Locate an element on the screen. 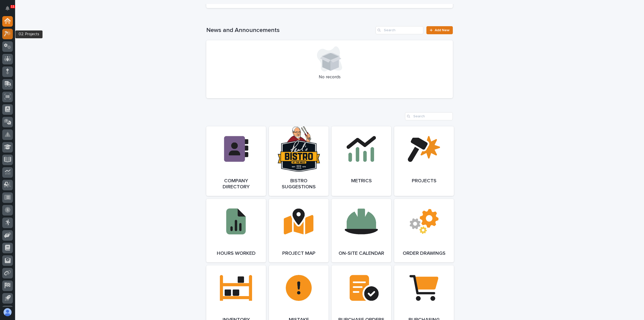 The height and width of the screenshot is (320, 644). h1: News and Announcements is located at coordinates (290, 30).